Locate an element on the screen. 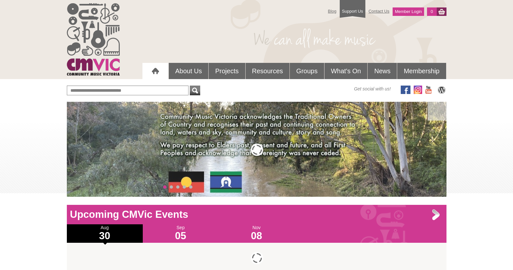 Image resolution: width=513 pixels, height=270 pixels. a: Member Login is located at coordinates (408, 12).